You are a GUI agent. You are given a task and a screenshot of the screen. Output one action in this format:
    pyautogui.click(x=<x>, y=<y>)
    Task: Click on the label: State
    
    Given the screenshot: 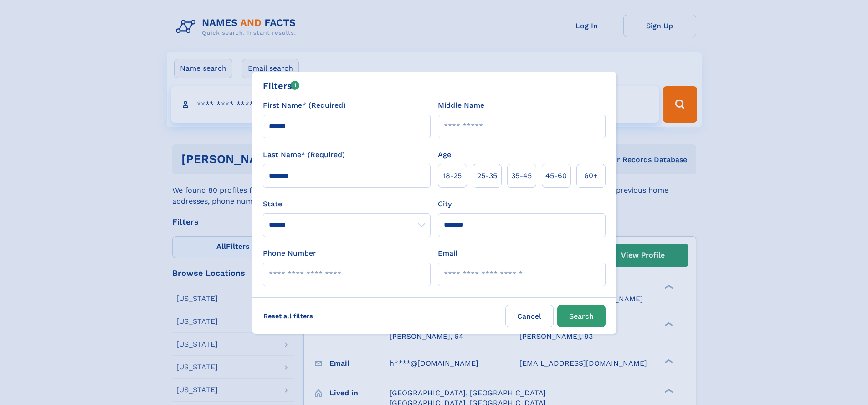 What is the action you would take?
    pyautogui.click(x=346, y=204)
    